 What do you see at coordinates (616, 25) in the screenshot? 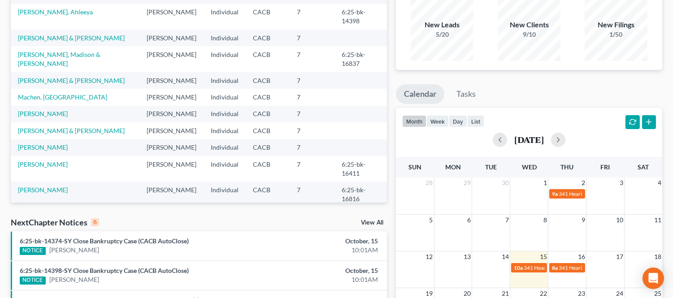
I see `div: New Filings` at bounding box center [616, 25].